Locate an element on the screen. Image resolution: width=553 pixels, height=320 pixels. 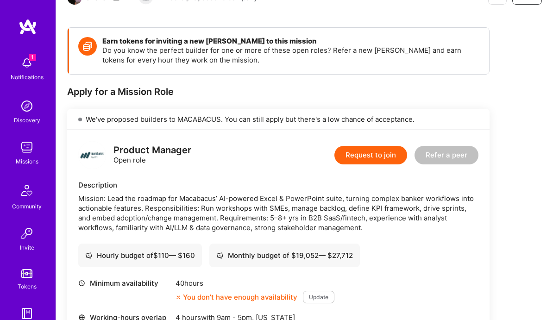
div: Apply for a Mission Role is located at coordinates (278, 92).